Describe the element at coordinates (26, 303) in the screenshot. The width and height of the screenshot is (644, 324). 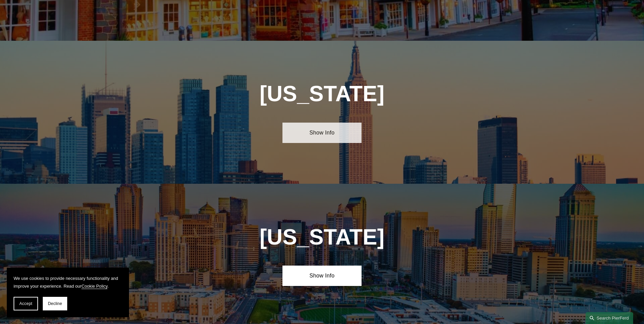
I see `span: Accept` at that location.